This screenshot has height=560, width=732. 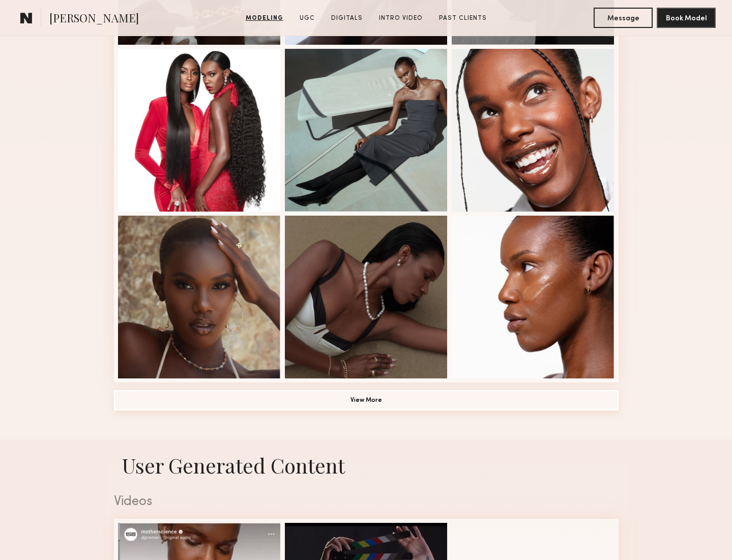 What do you see at coordinates (686, 18) in the screenshot?
I see `button: Book Model` at bounding box center [686, 18].